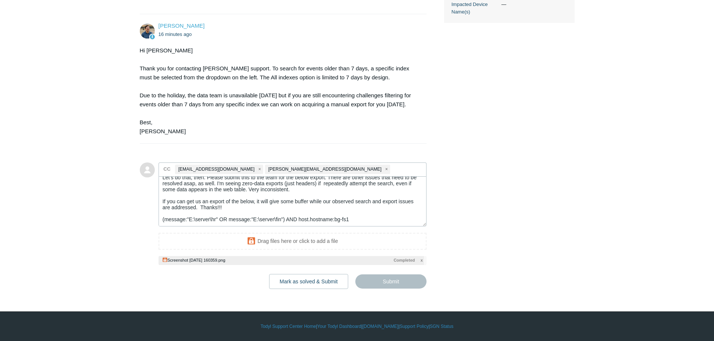  Describe the element at coordinates (175, 34) in the screenshot. I see `time: 10/13/2025, 15:36` at that location.